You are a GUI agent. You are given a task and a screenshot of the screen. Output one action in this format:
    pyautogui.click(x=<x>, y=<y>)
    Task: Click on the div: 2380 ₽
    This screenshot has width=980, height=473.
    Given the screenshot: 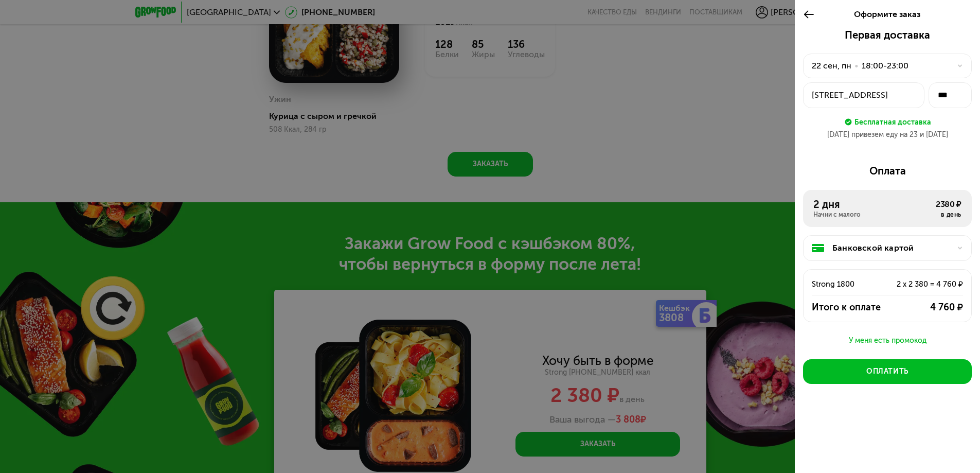 What is the action you would take?
    pyautogui.click(x=949, y=204)
    